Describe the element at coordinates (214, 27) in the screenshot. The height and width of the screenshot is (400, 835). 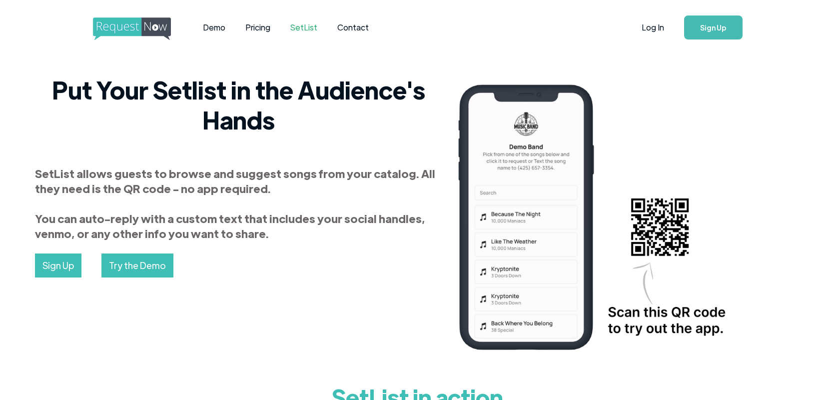
I see `a: Demo` at that location.